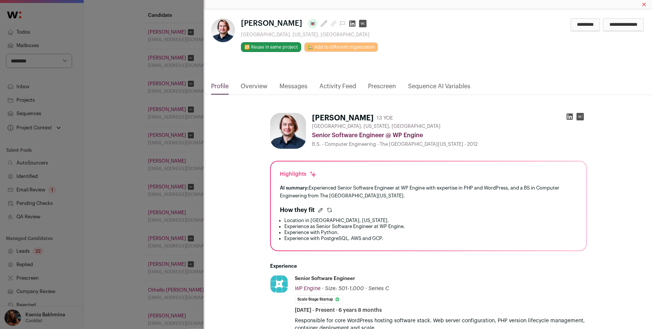  What do you see at coordinates (385, 118) in the screenshot?
I see `div: 13 YOE` at bounding box center [385, 118].